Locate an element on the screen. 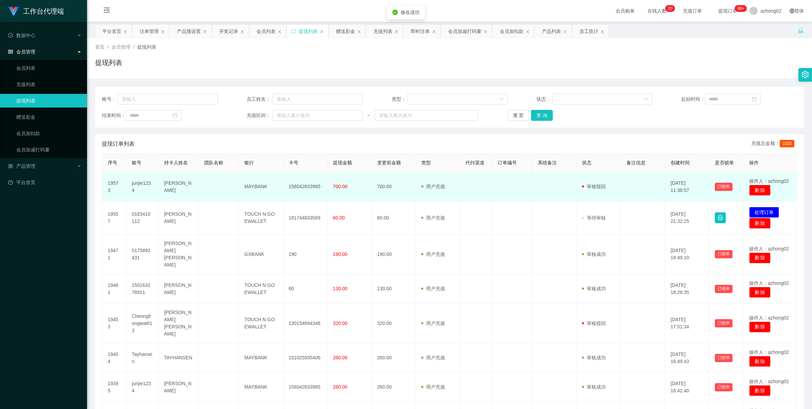 The height and width of the screenshot is (409, 812). td: 151025935406 is located at coordinates (306, 358).